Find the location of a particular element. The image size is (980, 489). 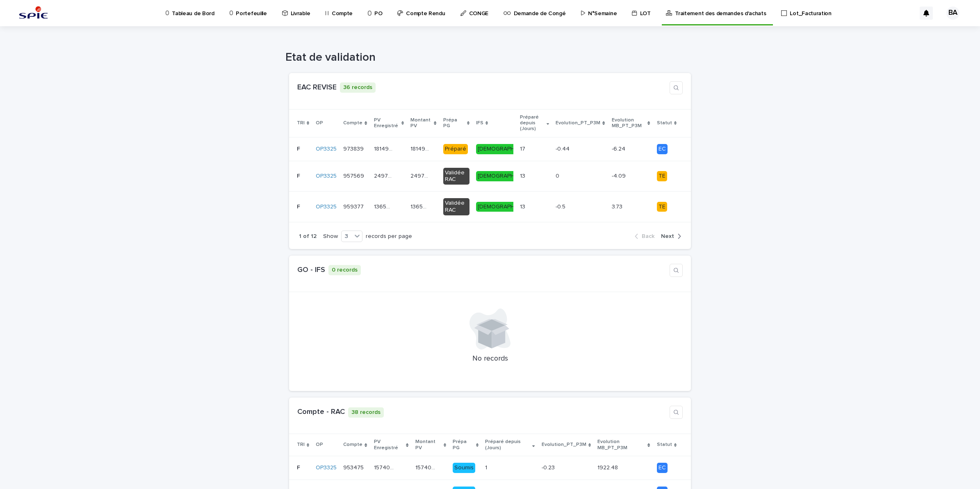

a: GO - IFS is located at coordinates (312, 270).